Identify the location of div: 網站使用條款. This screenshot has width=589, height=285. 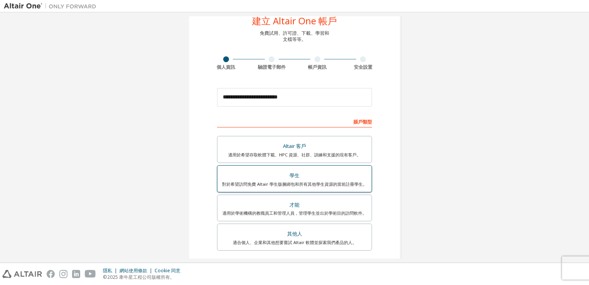
(137, 270).